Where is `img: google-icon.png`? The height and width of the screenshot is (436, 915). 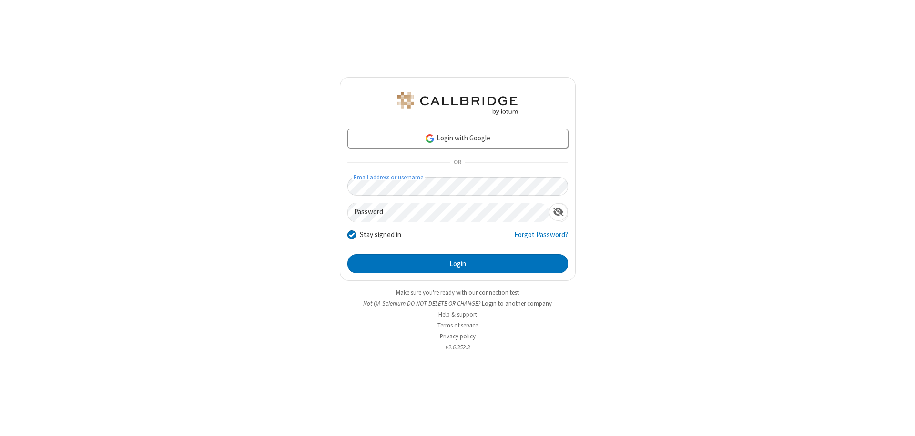 img: google-icon.png is located at coordinates (430, 139).